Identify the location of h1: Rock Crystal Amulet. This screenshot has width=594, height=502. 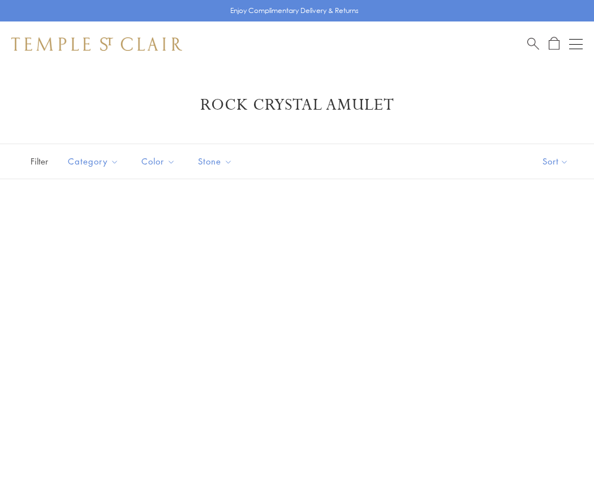
(297, 105).